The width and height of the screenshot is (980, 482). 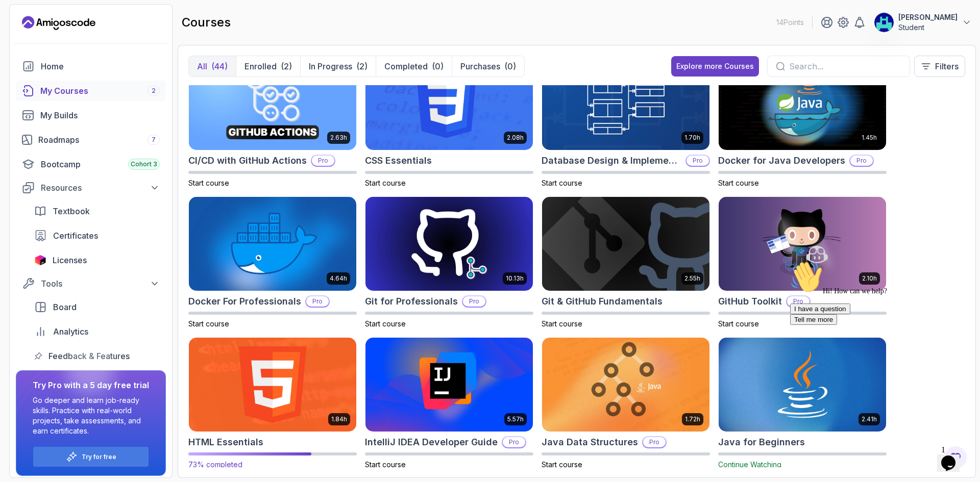 What do you see at coordinates (99, 457) in the screenshot?
I see `p: Try for free` at bounding box center [99, 457].